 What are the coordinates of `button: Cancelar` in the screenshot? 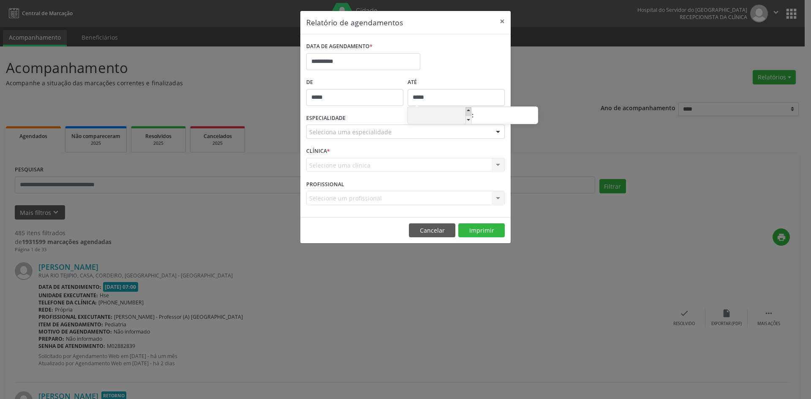 It's located at (432, 231).